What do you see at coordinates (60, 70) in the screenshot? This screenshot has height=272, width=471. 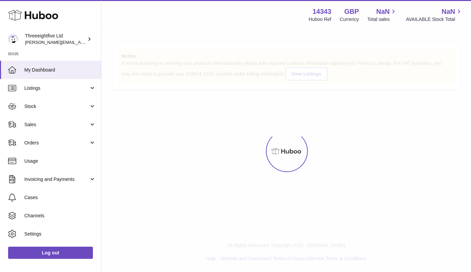 I see `span: My Dashboard` at bounding box center [60, 70].